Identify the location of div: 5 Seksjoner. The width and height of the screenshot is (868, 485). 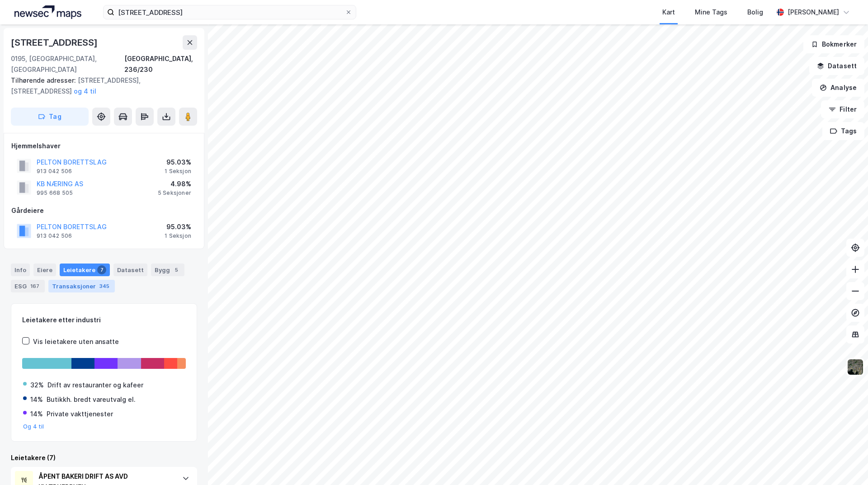
(175, 193).